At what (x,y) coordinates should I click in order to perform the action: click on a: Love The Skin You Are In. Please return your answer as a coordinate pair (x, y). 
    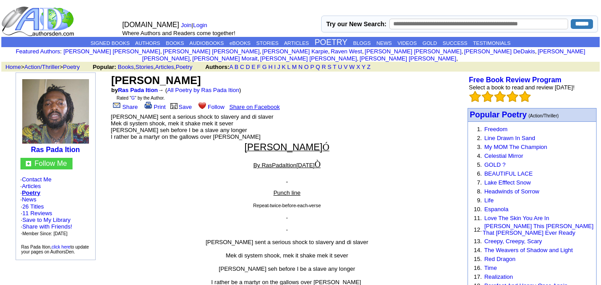
    Looking at the image, I should click on (517, 218).